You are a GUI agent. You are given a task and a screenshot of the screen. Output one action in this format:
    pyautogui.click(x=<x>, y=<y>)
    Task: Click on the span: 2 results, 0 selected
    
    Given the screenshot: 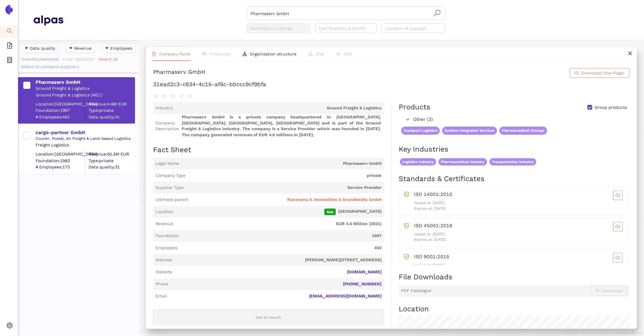 What is the action you would take?
    pyautogui.click(x=40, y=59)
    